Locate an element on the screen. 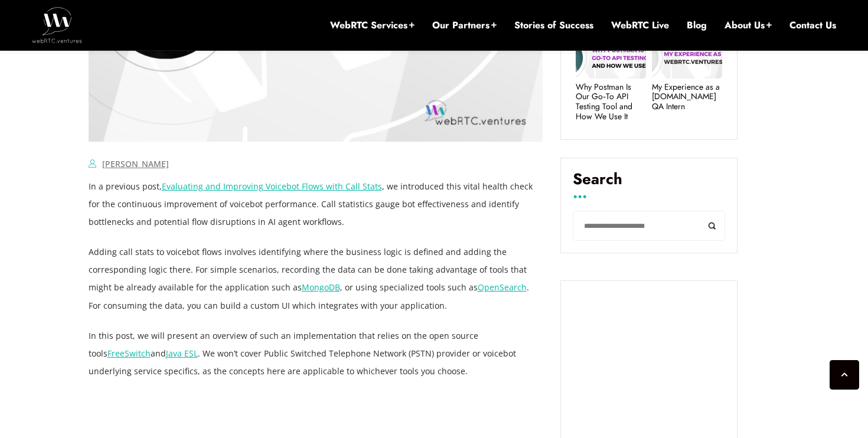  a: Why Postman Is Our Go‑To API Testing Tool and How We Use It is located at coordinates (611, 102).